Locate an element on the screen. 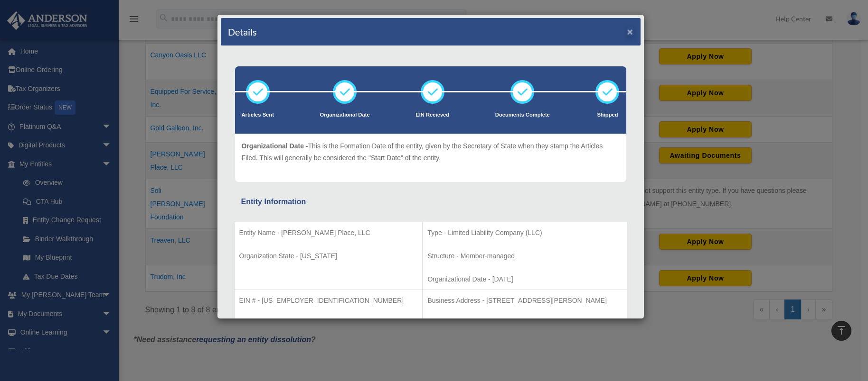 This screenshot has width=868, height=381. p: This is the Formation Date of the entity, given by the Secretary of State when they stamp the Art... is located at coordinates (431, 152).